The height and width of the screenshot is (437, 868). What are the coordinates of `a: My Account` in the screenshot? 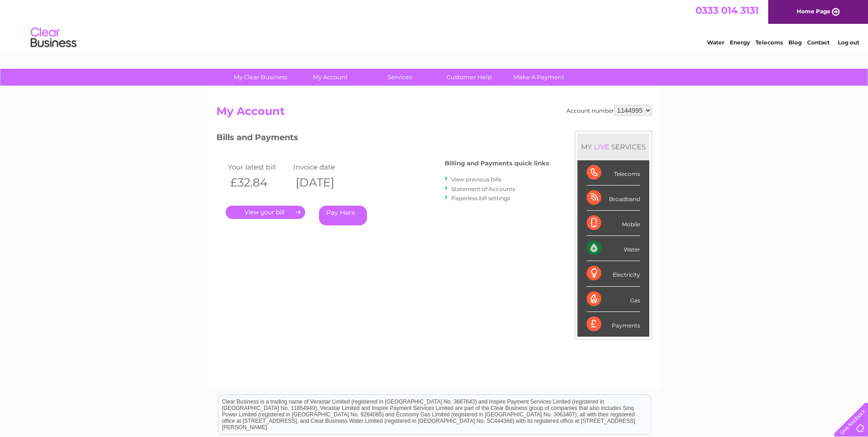 It's located at (330, 77).